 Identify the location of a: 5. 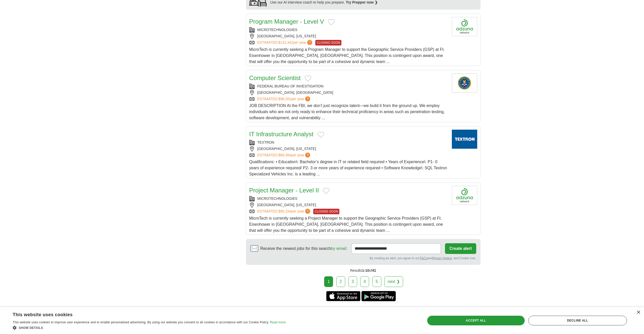
(377, 281).